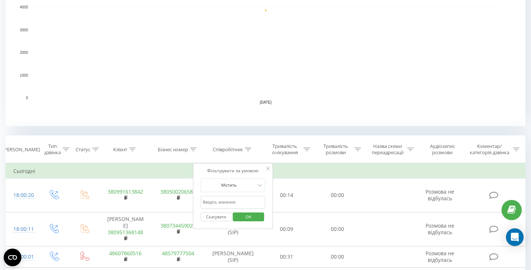 The width and height of the screenshot is (531, 270). Describe the element at coordinates (125, 192) in the screenshot. I see `a: 380991613842` at that location.